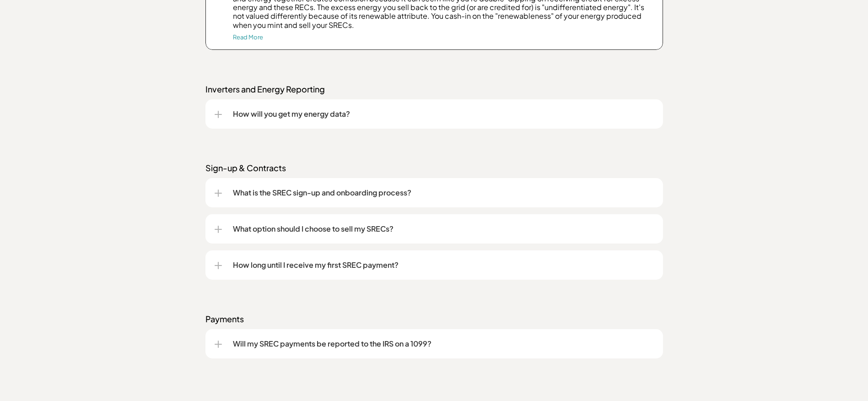  I want to click on p: Sign-up & Contracts, so click(434, 168).